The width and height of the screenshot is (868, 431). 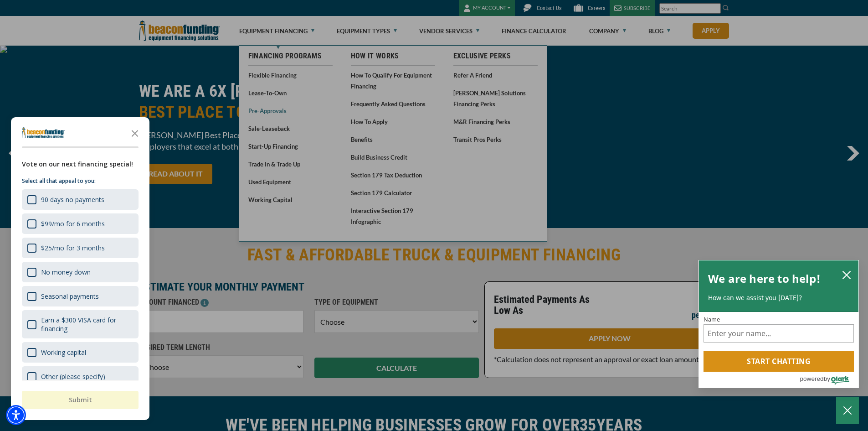 What do you see at coordinates (812, 379) in the screenshot?
I see `span: powered` at bounding box center [812, 379].